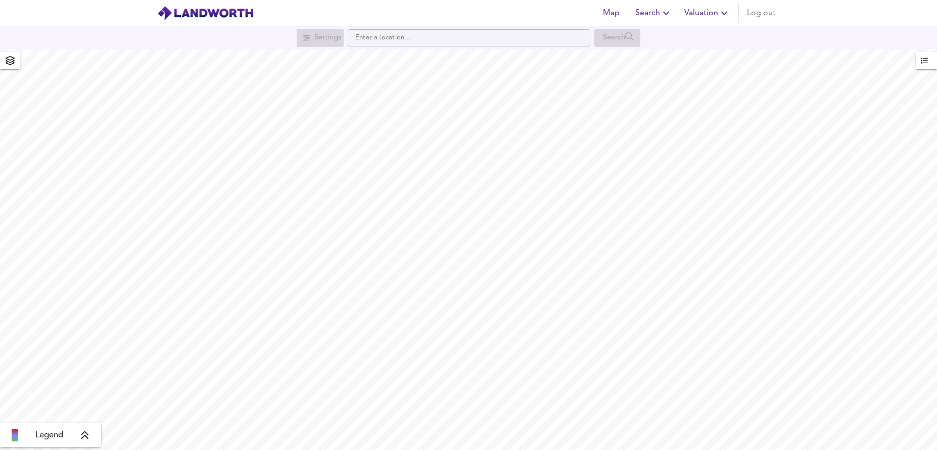 The height and width of the screenshot is (450, 937). Describe the element at coordinates (707, 13) in the screenshot. I see `span: Valuation` at that location.